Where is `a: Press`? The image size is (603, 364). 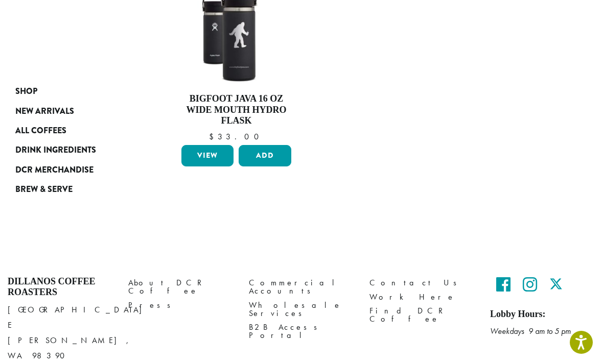
a: Press is located at coordinates (181, 304).